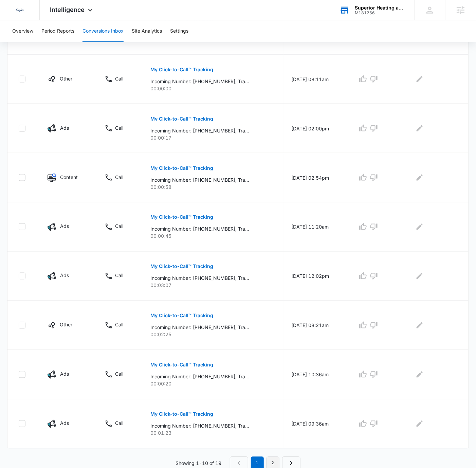  I want to click on div: account name, so click(380, 8).